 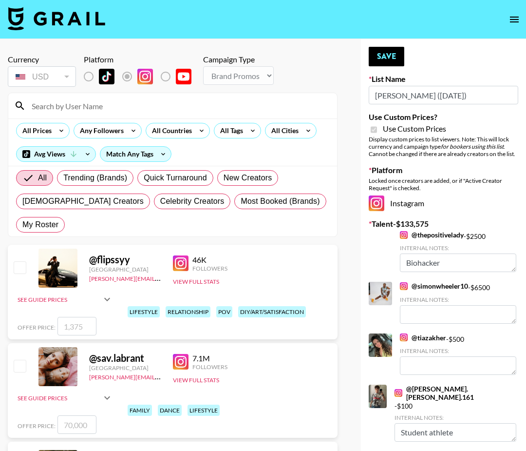 I want to click on div: diy/art/satisfaction, so click(x=272, y=311).